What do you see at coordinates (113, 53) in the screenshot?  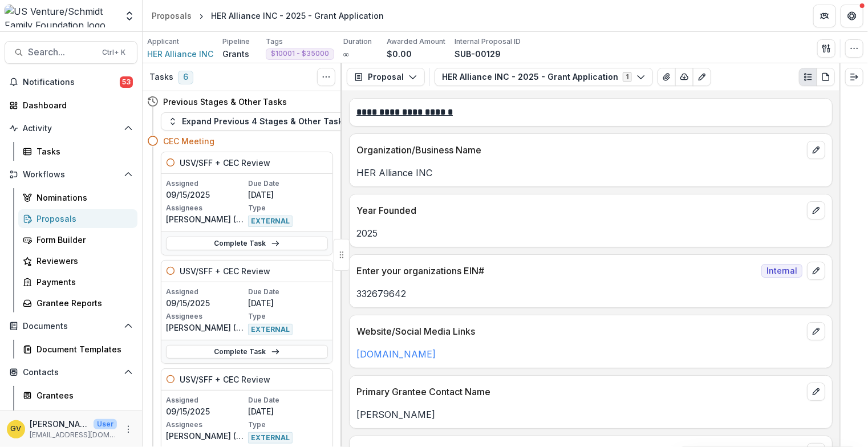 I see `div: Ctrl + K` at bounding box center [113, 53].